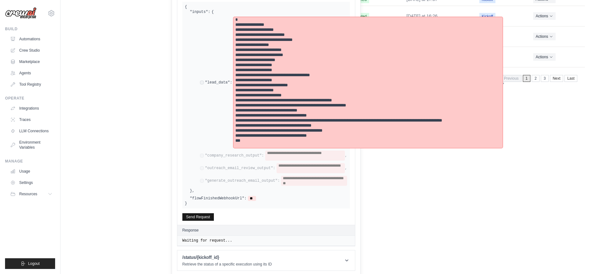  I want to click on label: "generate_outreach_email_output":, so click(242, 181).